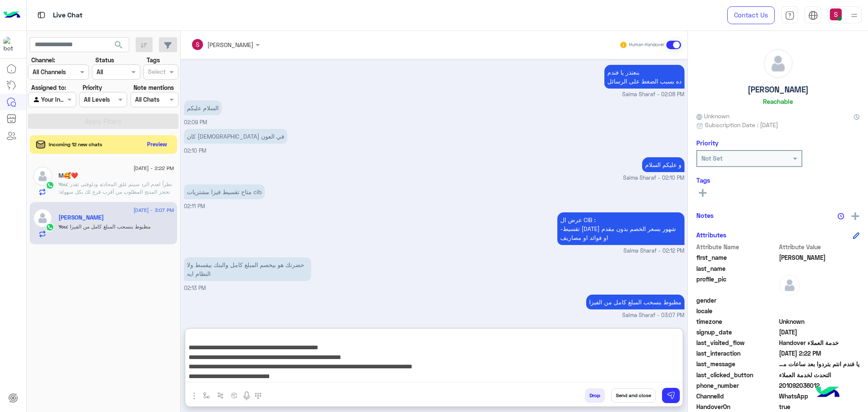 Image resolution: width=868 pixels, height=412 pixels. What do you see at coordinates (247, 396) in the screenshot?
I see `img: send voice note` at bounding box center [247, 396].